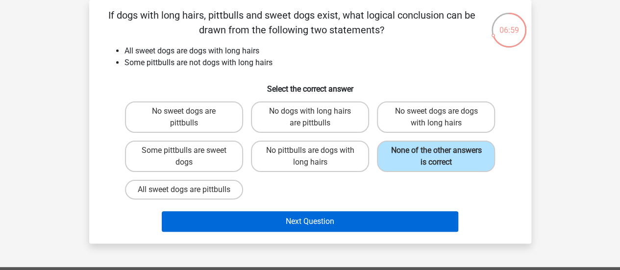 The image size is (620, 270). I want to click on button: Next Question, so click(310, 222).